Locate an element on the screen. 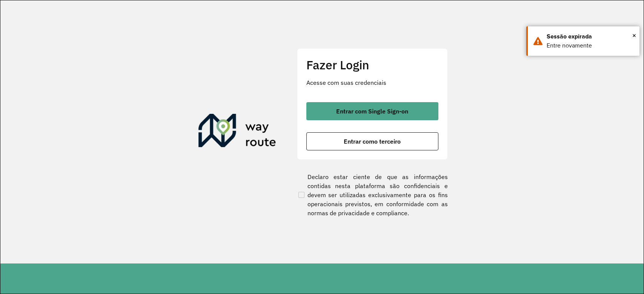 The width and height of the screenshot is (644, 294). p: Acesse com suas credenciais is located at coordinates (372, 82).